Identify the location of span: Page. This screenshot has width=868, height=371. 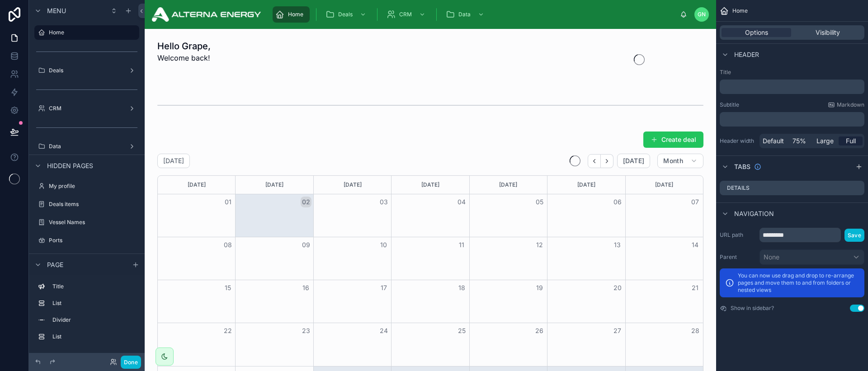
(55, 265).